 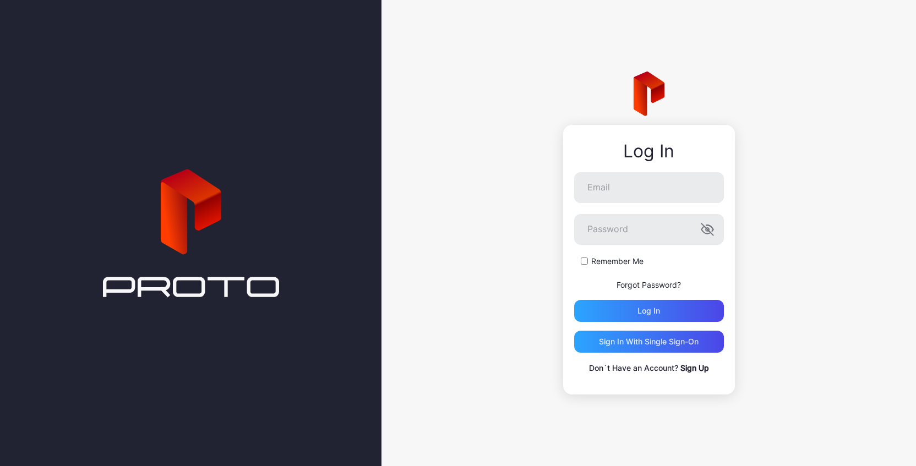 What do you see at coordinates (649, 342) in the screenshot?
I see `div: Sign in With Single Sign-On` at bounding box center [649, 342].